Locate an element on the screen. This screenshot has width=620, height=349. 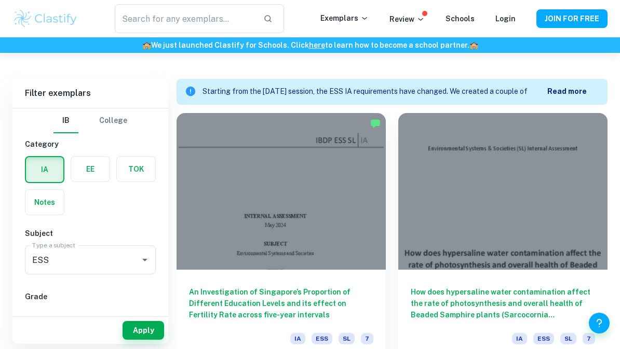
h6: An Investigation of Singapore’s Proportion of Different Education Levels and its effect on Fertil... is located at coordinates (281, 304).